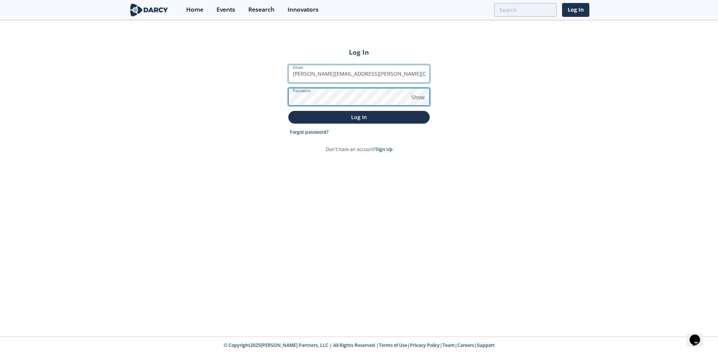 The image size is (718, 354). What do you see at coordinates (359, 52) in the screenshot?
I see `h2: Log In` at bounding box center [359, 52].